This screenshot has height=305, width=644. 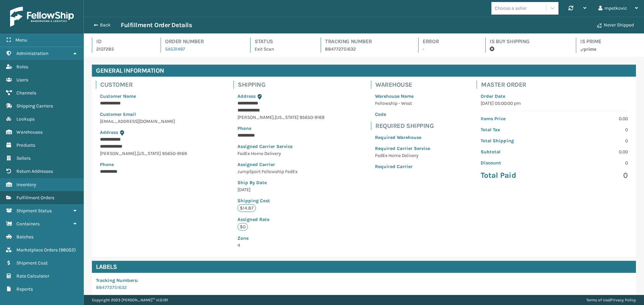 What do you see at coordinates (597, 300) in the screenshot?
I see `a: Terms of Use` at bounding box center [597, 300].